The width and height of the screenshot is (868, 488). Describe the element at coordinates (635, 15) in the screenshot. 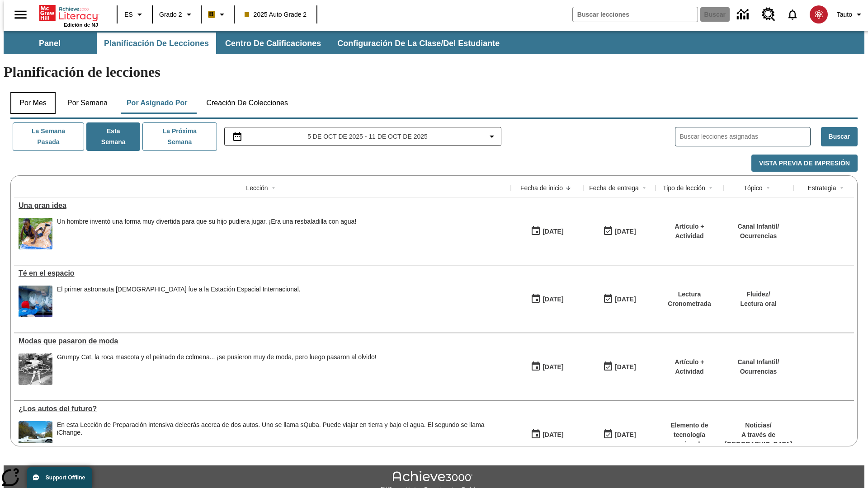

I see `input: Buscar campo` at that location.